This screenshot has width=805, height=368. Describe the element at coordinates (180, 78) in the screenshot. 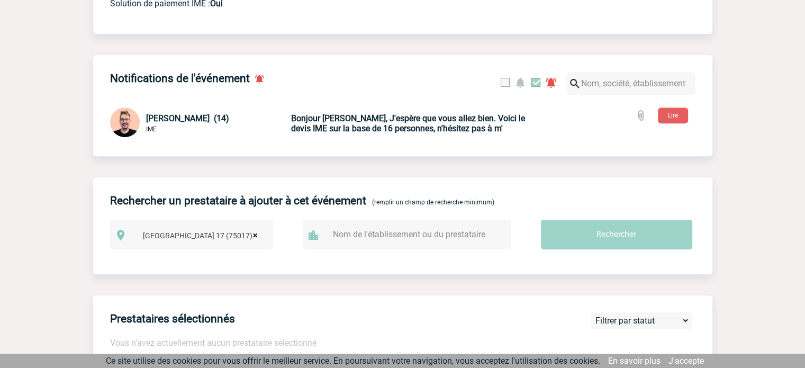

I see `h4: Notifications de l'événement` at that location.